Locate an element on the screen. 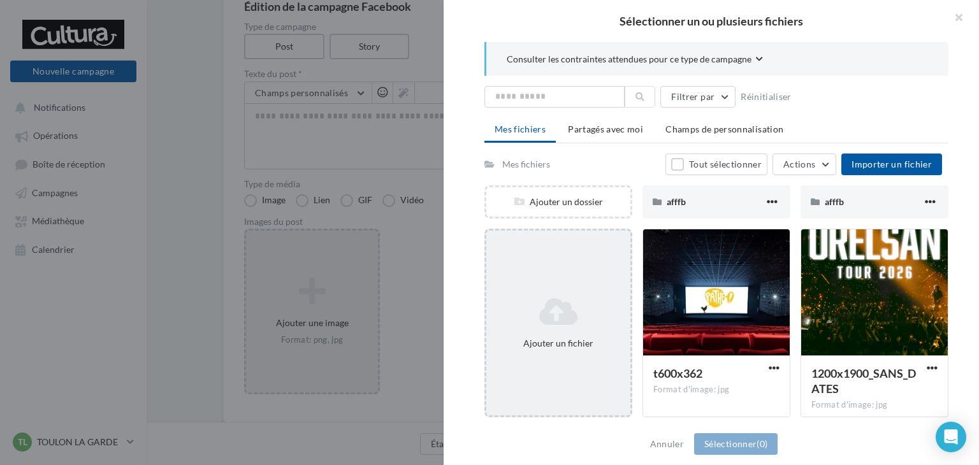  span: Consulter les contraintes attendues pour ce type de campagne is located at coordinates (629, 59).